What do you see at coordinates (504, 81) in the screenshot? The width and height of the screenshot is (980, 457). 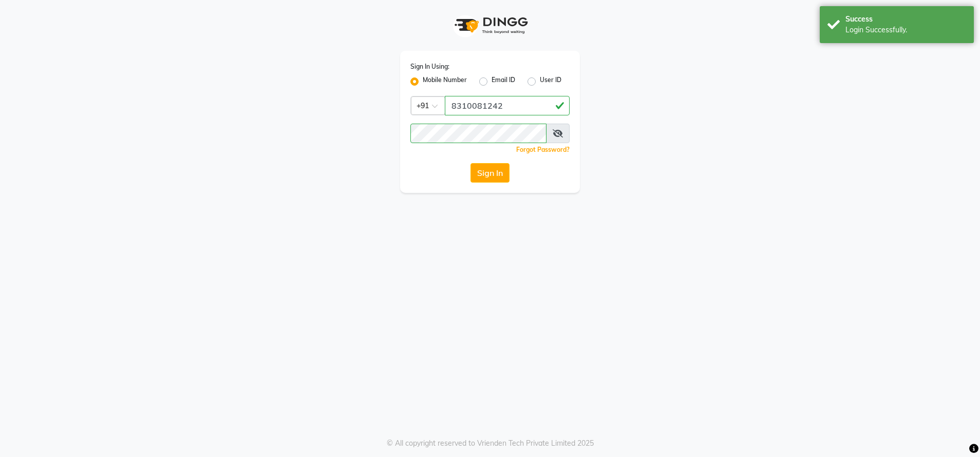 I see `label: Email ID` at bounding box center [504, 81].